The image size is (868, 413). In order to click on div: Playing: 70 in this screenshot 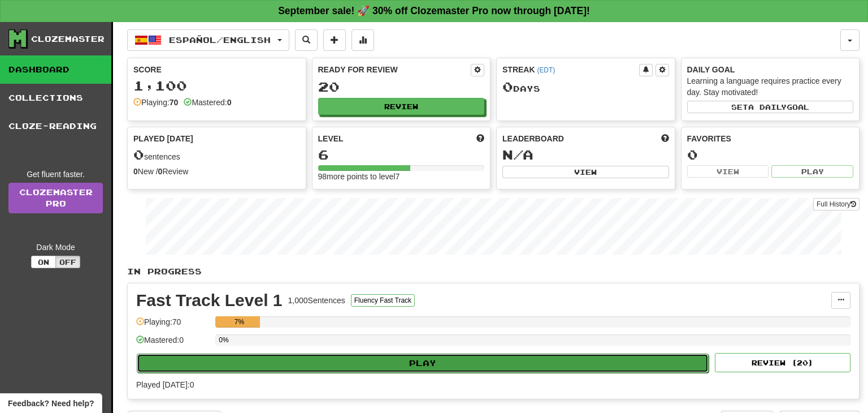, I will do `click(173, 325)`.